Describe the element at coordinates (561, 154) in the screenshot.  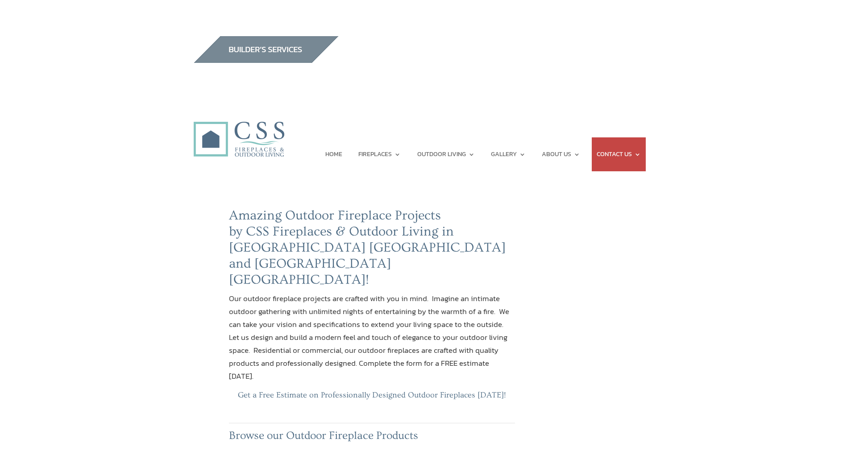
I see `a: ABOUT US` at that location.